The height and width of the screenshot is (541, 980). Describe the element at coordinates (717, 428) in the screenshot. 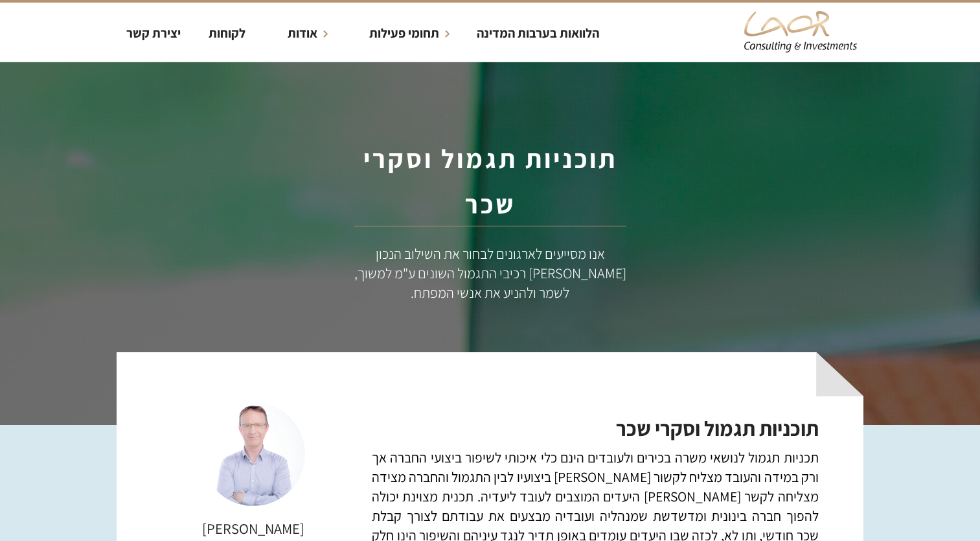

I see `strong: תוכניות תגמול וסקרי שכר` at that location.